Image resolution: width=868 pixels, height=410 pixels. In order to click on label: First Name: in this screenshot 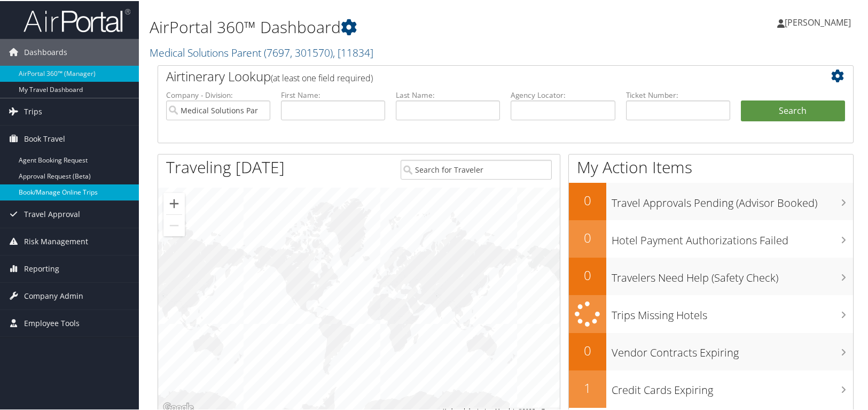, I will do `click(332, 94)`.